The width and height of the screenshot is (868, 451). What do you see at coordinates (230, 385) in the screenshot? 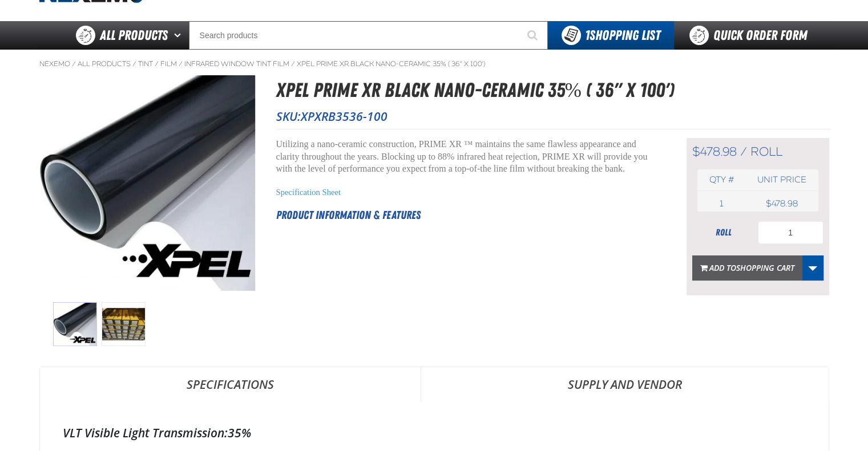
I see `a: Specifications` at bounding box center [230, 385].